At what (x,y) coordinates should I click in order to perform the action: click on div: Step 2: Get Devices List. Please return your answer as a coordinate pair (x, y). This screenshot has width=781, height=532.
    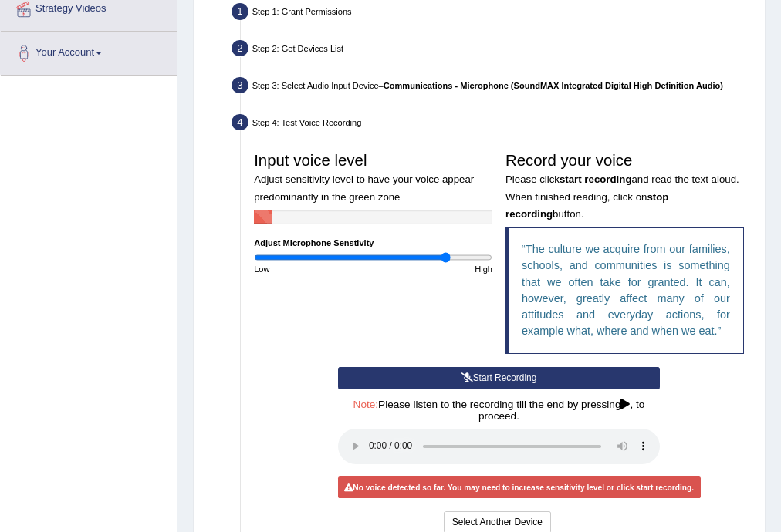
    Looking at the image, I should click on (493, 50).